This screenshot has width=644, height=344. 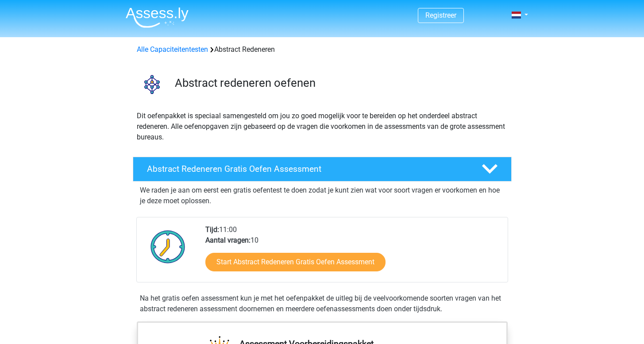 What do you see at coordinates (322, 50) in the screenshot?
I see `div: Abstract Redeneren` at bounding box center [322, 50].